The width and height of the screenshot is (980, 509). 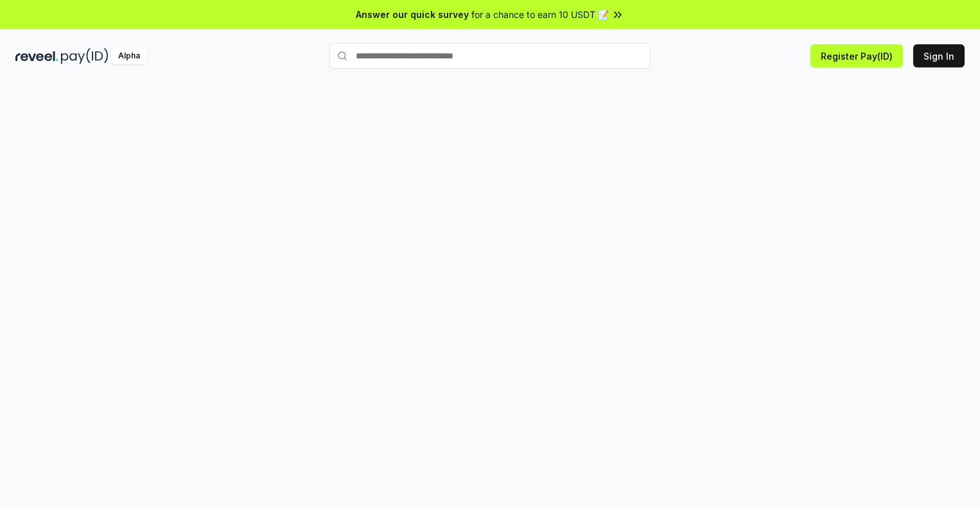 What do you see at coordinates (939, 56) in the screenshot?
I see `button: Sign In` at bounding box center [939, 56].